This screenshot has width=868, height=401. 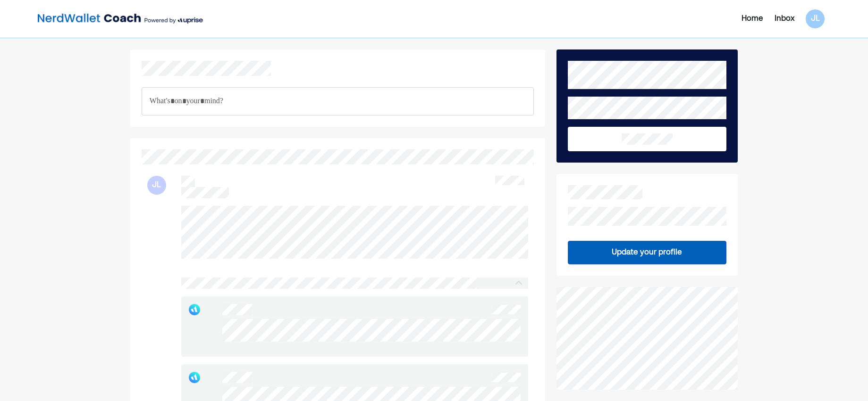 I want to click on div: Rich Text Editor. Editing area: main, so click(x=337, y=101).